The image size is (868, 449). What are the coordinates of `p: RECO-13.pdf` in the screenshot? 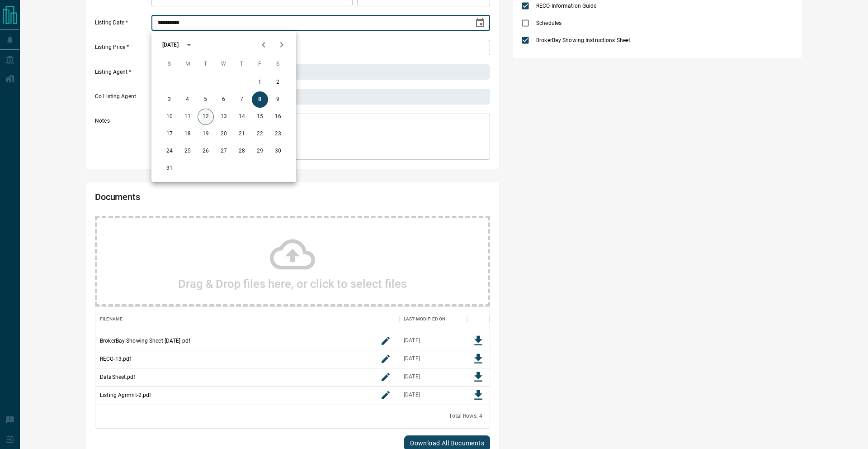 It's located at (116, 358).